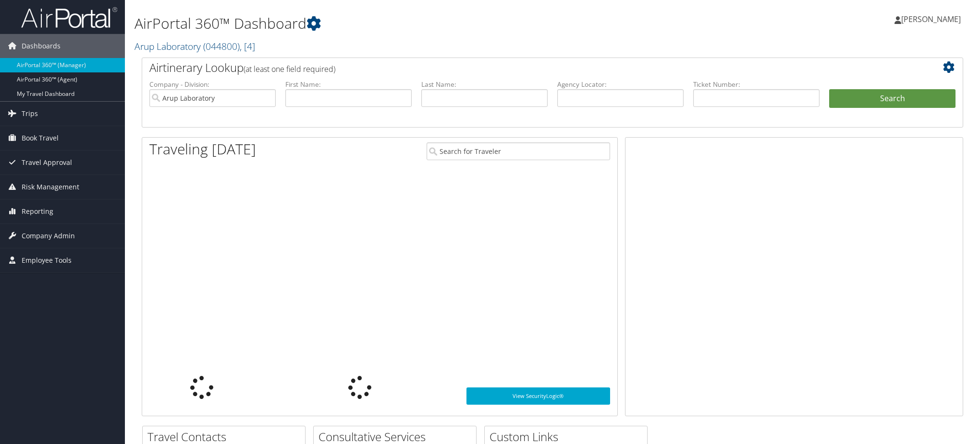 The image size is (980, 444). Describe the element at coordinates (51, 187) in the screenshot. I see `span: Risk Management` at that location.